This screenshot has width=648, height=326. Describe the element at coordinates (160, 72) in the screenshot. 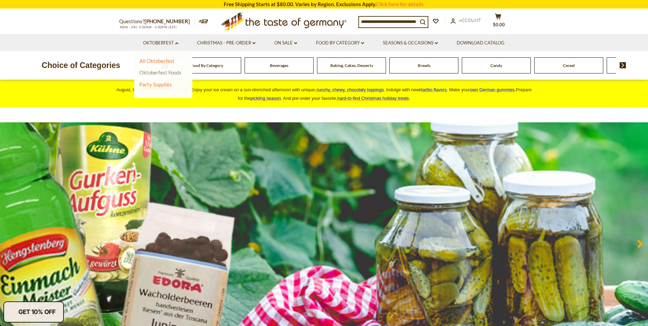

I see `a: Oktoberfest Foods` at that location.